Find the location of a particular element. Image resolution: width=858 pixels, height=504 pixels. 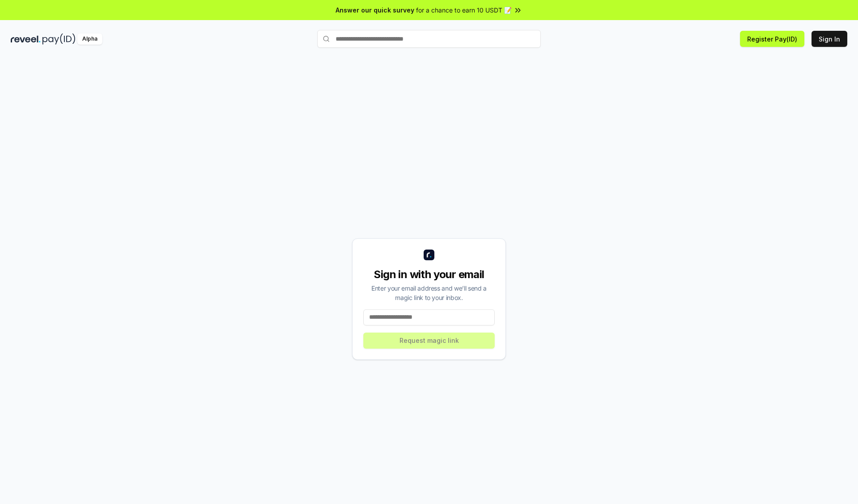

div: Sign in with your email is located at coordinates (429, 274).